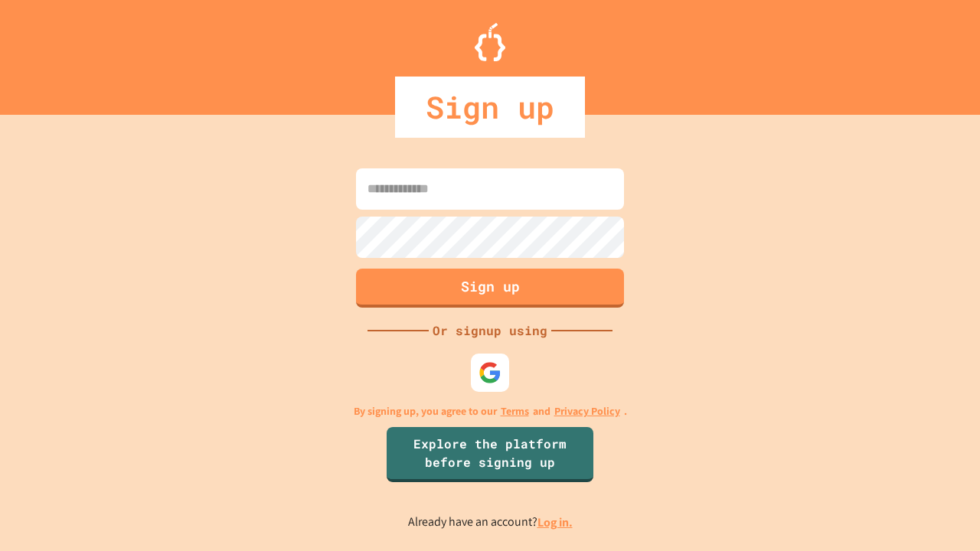 The width and height of the screenshot is (980, 551). I want to click on img: Logo.svg, so click(490, 43).